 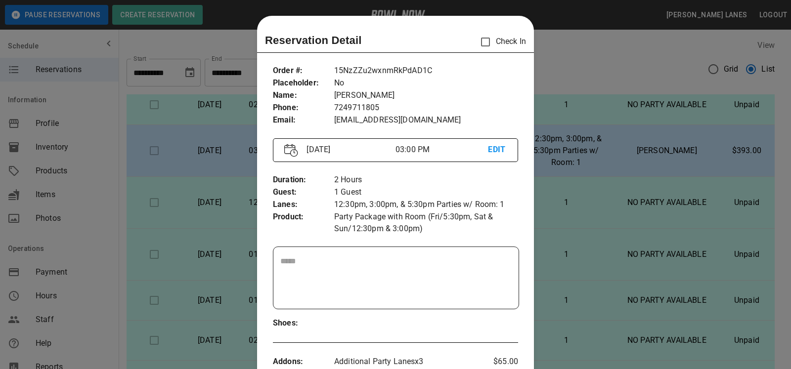 What do you see at coordinates (426, 108) in the screenshot?
I see `p: 7249711805` at bounding box center [426, 108].